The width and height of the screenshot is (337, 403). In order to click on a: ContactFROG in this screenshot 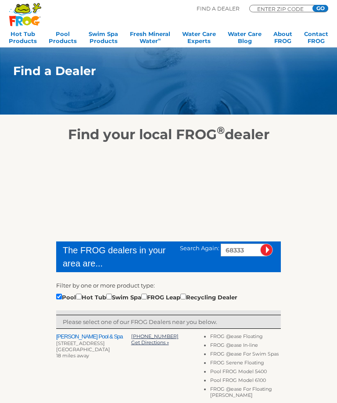, I will do `click(316, 39)`.